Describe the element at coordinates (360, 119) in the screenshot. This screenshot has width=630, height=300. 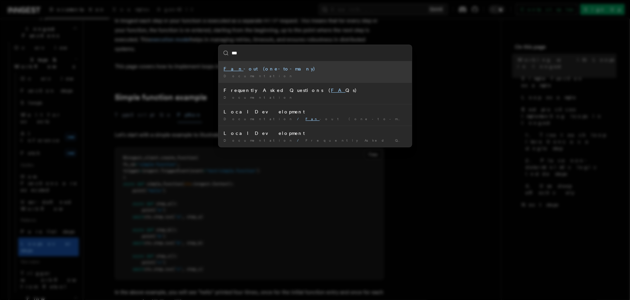
I see `span: -out (one-to-many)` at that location.